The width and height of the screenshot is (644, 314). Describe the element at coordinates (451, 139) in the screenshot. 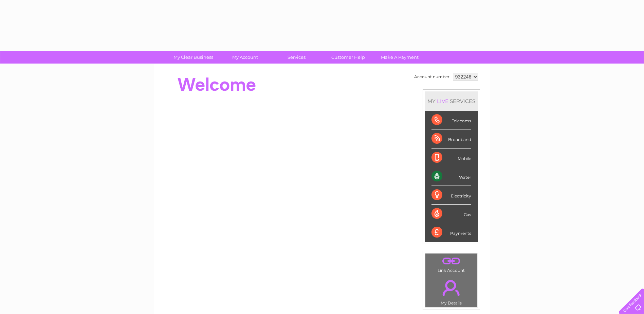

I see `div: Broadband` at that location.